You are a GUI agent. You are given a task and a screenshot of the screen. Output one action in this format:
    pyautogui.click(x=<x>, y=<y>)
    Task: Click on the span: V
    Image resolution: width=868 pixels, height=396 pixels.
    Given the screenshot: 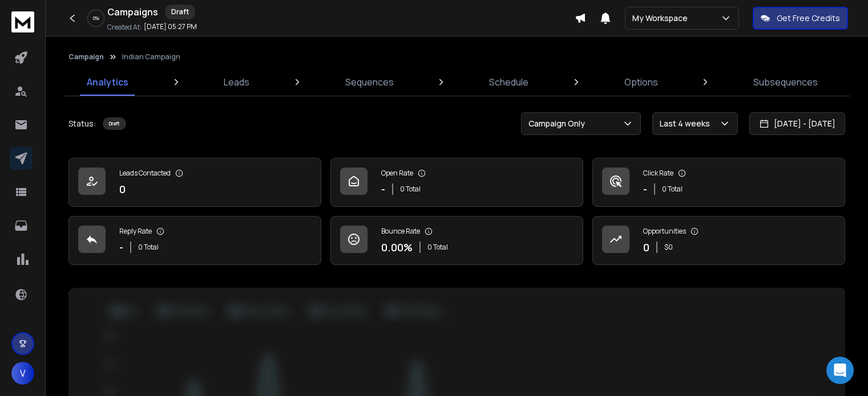 What is the action you would take?
    pyautogui.click(x=23, y=373)
    